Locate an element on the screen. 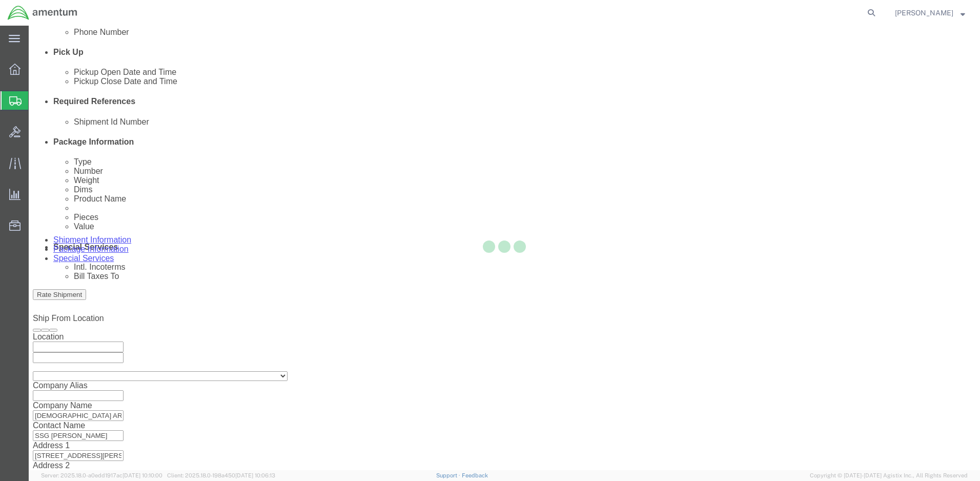  span: Marcellis Jacobs is located at coordinates (924, 13).